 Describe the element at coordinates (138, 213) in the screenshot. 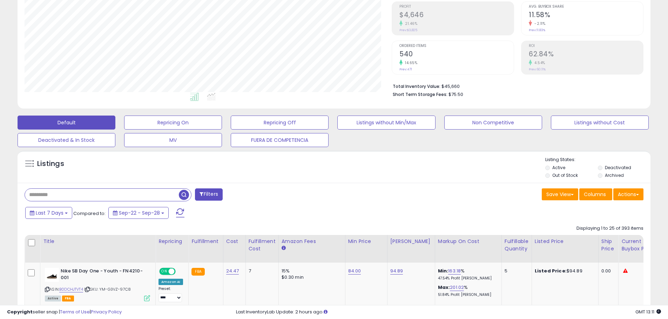

I see `button: Sep-22 - Sep-28` at that location.